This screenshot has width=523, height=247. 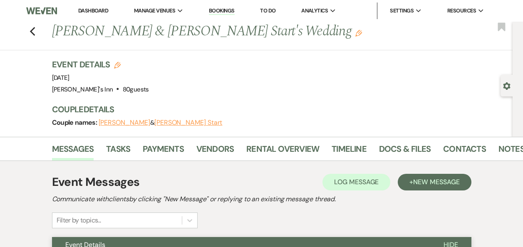 What do you see at coordinates (278, 109) in the screenshot?
I see `h3: Couple Details` at bounding box center [278, 109].